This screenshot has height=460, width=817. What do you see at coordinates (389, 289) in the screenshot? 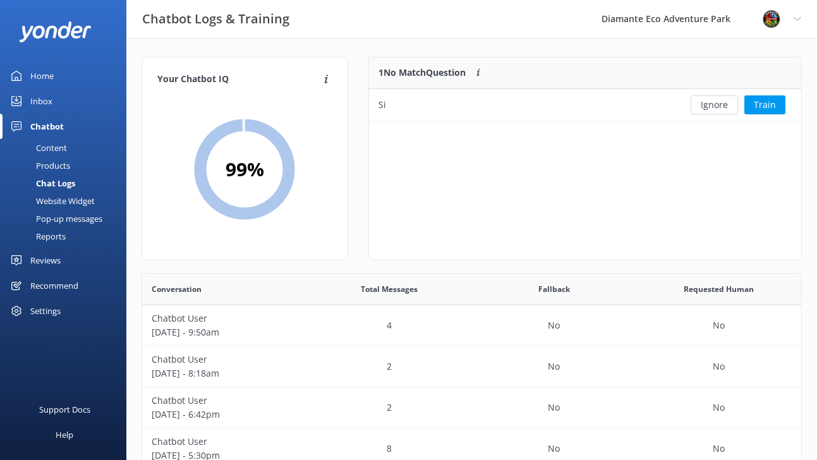
I see `span: Total Messages` at bounding box center [389, 289].